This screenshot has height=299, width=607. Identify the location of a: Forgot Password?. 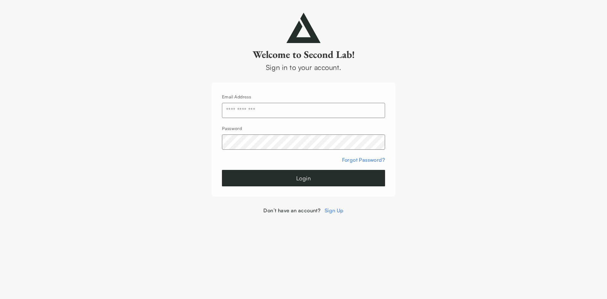
(363, 160).